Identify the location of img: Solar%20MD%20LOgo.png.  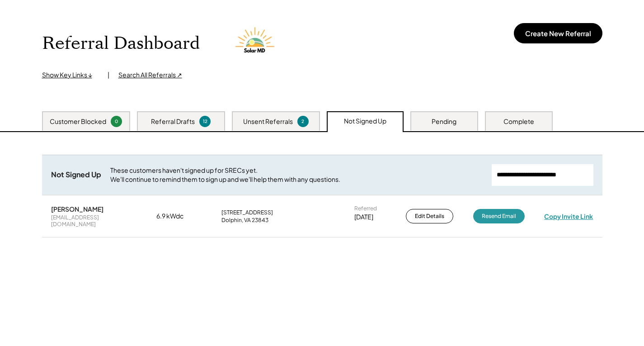
(256, 43).